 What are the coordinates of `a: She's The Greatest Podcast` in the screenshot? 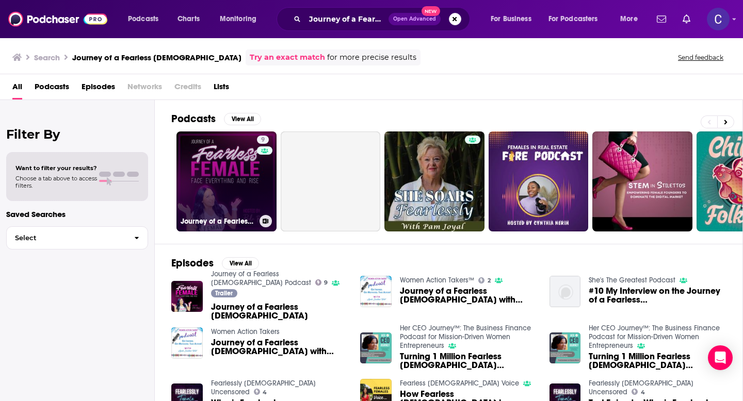 It's located at (632, 280).